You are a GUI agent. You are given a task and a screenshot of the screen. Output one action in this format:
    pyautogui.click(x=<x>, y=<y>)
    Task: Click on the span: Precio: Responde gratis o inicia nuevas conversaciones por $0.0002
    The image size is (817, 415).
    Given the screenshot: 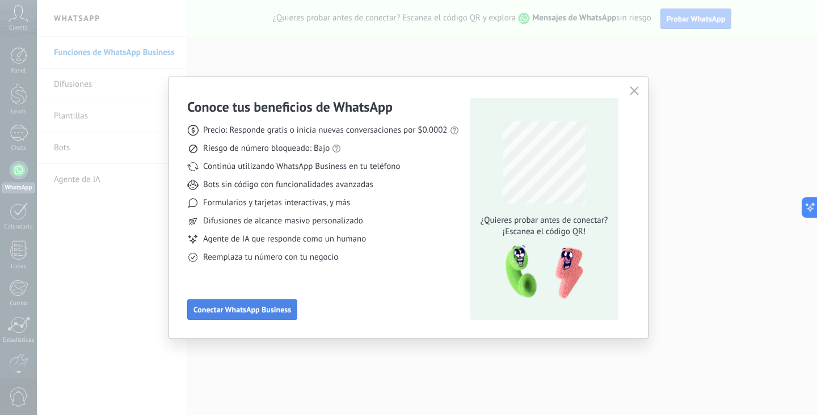 What is the action you would take?
    pyautogui.click(x=325, y=131)
    